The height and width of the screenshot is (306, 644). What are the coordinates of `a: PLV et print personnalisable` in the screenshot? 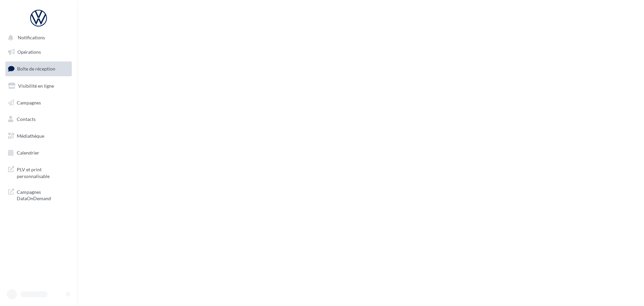 It's located at (39, 172).